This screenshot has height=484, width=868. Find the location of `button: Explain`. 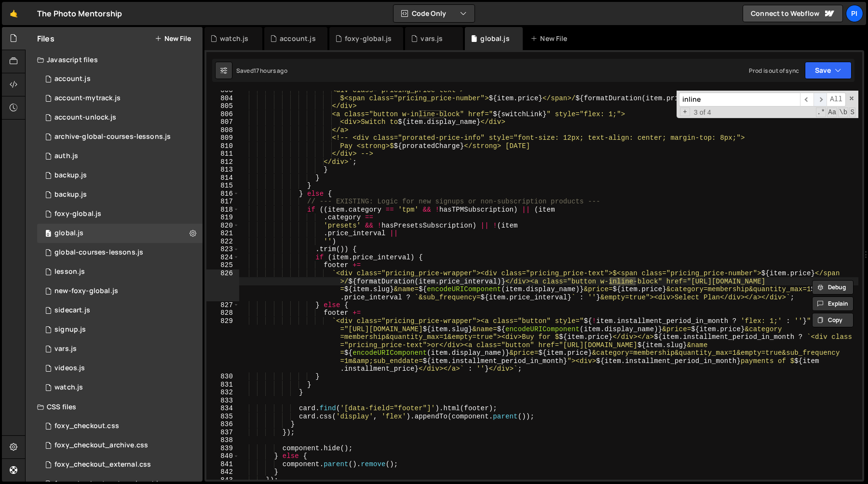

button: Explain is located at coordinates (832, 304).